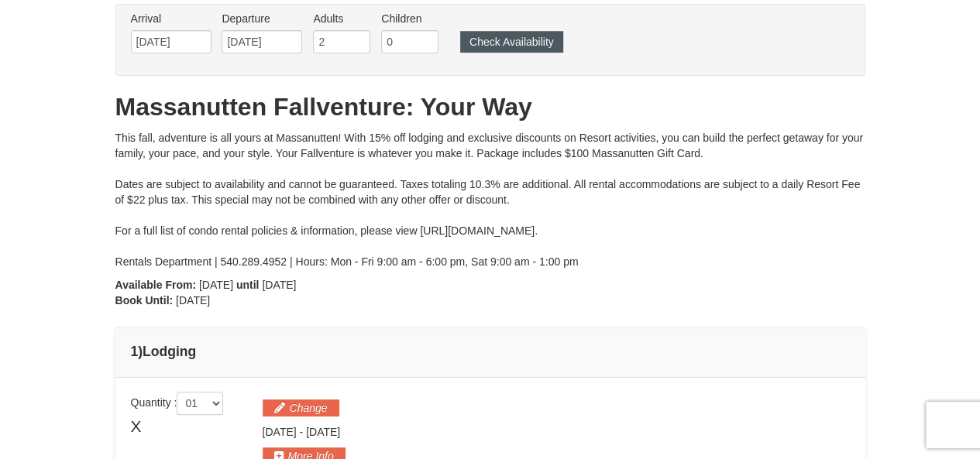 The width and height of the screenshot is (980, 459). What do you see at coordinates (156, 285) in the screenshot?
I see `strong: Available From:` at bounding box center [156, 285].